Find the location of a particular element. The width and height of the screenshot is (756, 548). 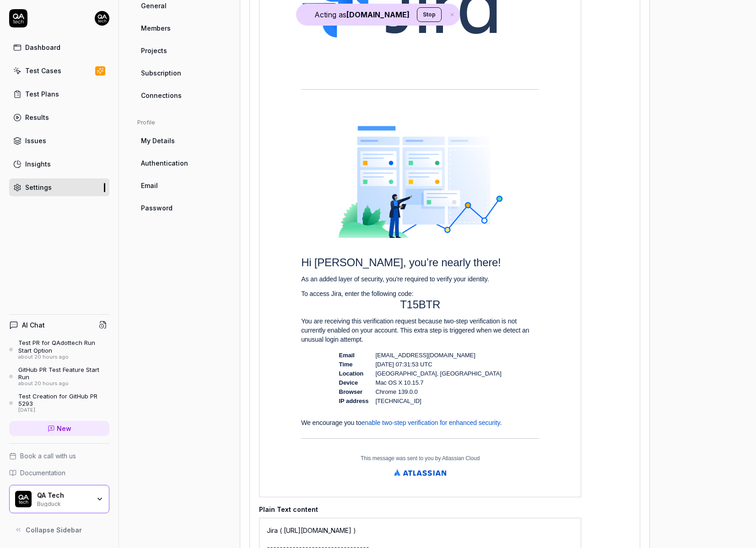

span: This message was sent to you by Atlassian Cloud is located at coordinates (420, 459).